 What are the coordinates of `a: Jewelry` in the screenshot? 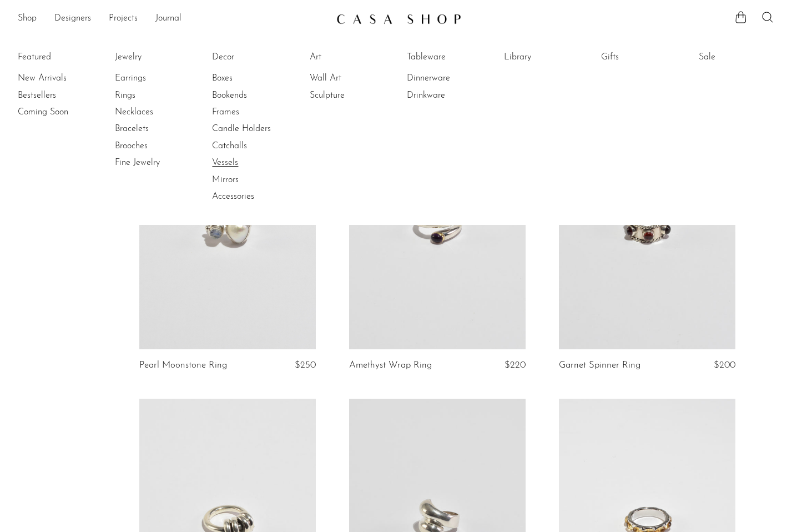 It's located at (157, 57).